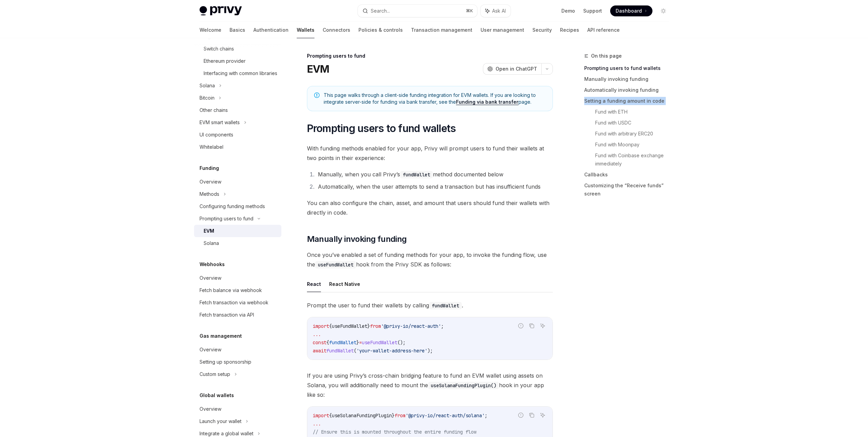 Image resolution: width=868 pixels, height=437 pixels. What do you see at coordinates (207, 98) in the screenshot?
I see `div: Bitcoin` at bounding box center [207, 98].